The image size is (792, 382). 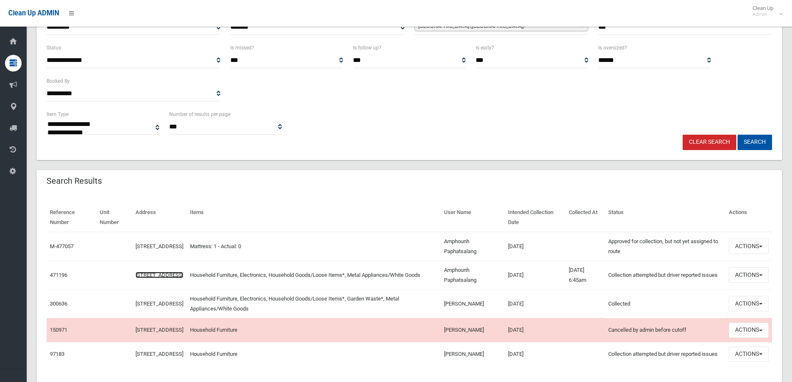 I want to click on a: 97183, so click(x=57, y=354).